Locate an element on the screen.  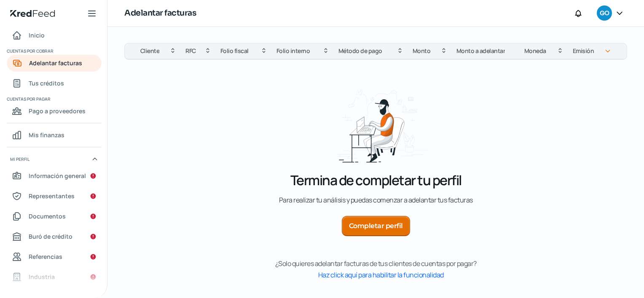
span: Información general is located at coordinates (58, 176).